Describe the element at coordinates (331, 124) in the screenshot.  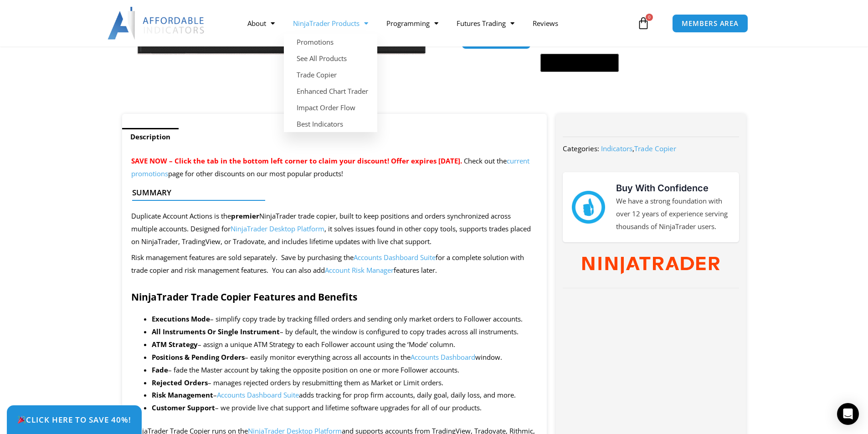
I see `a: Best Indicators` at that location.